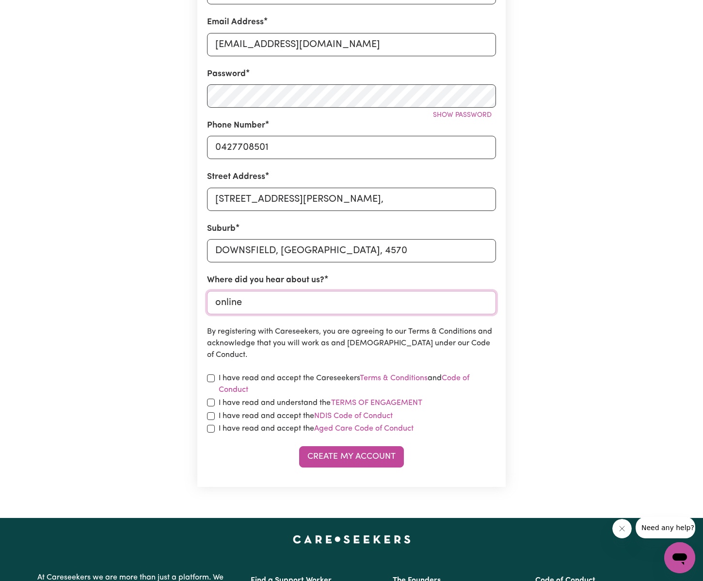  Describe the element at coordinates (394, 378) in the screenshot. I see `a: Terms & Conditions` at that location.